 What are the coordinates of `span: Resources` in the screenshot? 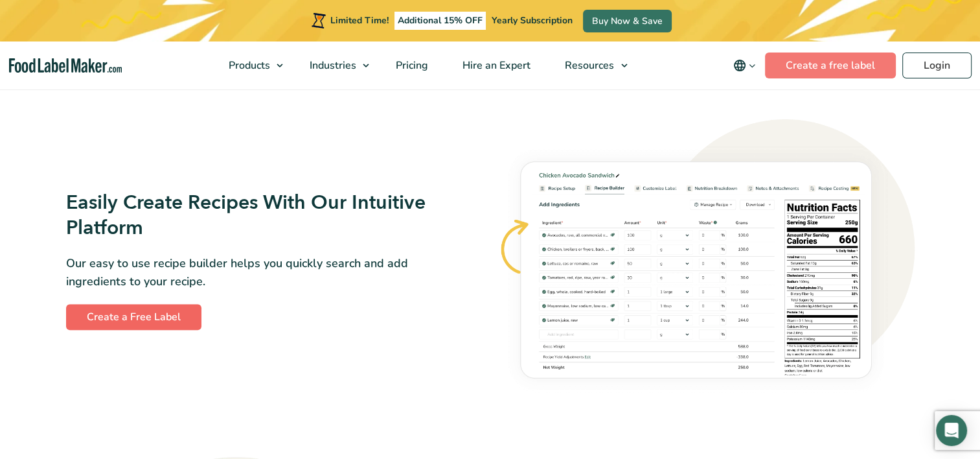 It's located at (588, 65).